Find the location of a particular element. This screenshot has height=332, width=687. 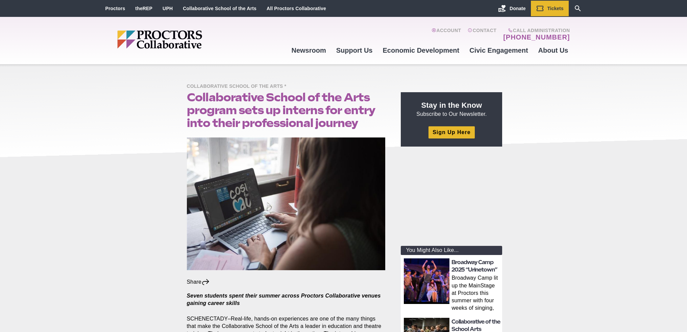

a: Tickets is located at coordinates (550, 8).